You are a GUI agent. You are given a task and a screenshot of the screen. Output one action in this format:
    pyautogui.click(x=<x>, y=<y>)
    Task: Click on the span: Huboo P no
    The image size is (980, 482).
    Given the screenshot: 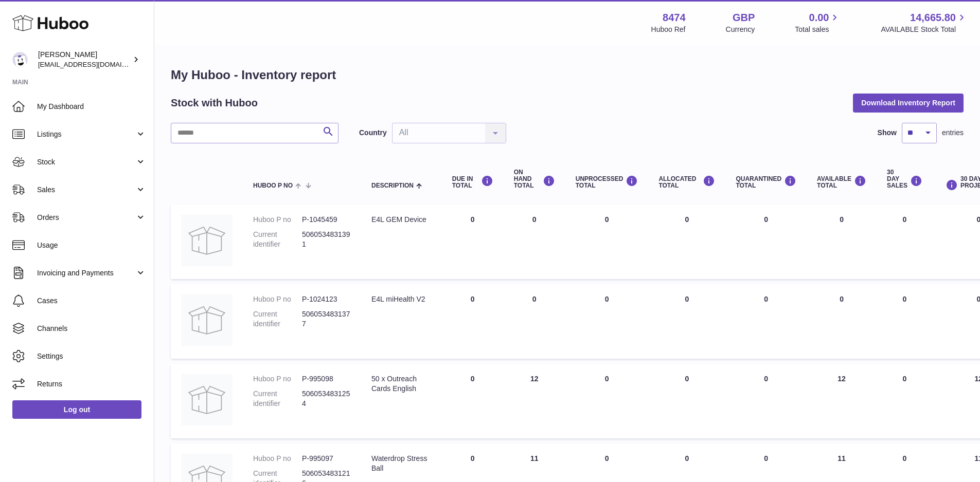 What is the action you would take?
    pyautogui.click(x=272, y=185)
    